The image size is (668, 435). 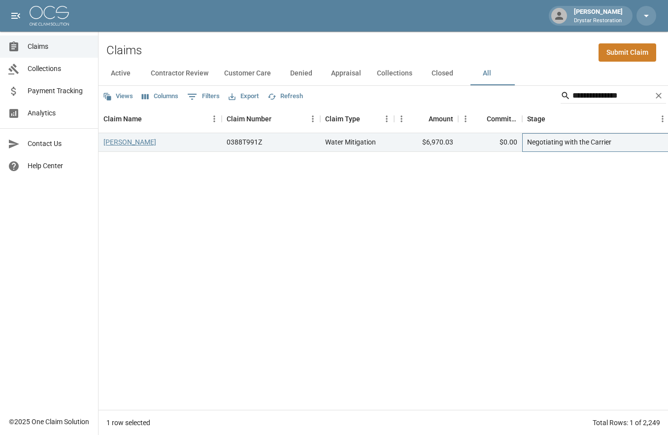 I want to click on div: Water Mitigation, so click(x=350, y=142).